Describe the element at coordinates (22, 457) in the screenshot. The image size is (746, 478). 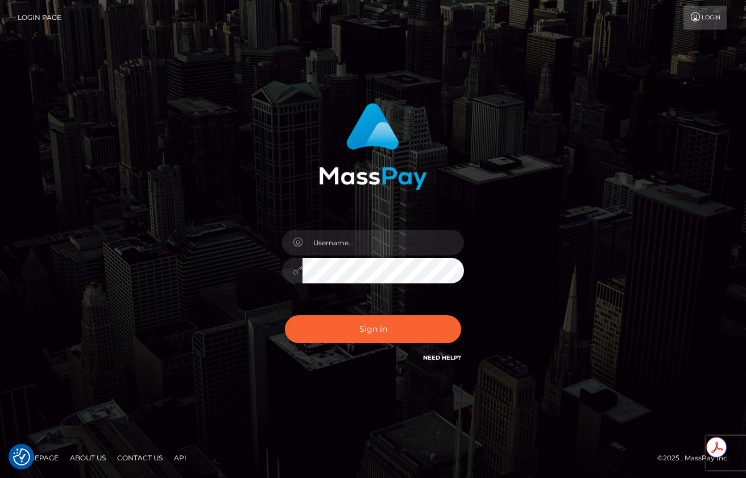
I see `img: Revisit consent button` at that location.